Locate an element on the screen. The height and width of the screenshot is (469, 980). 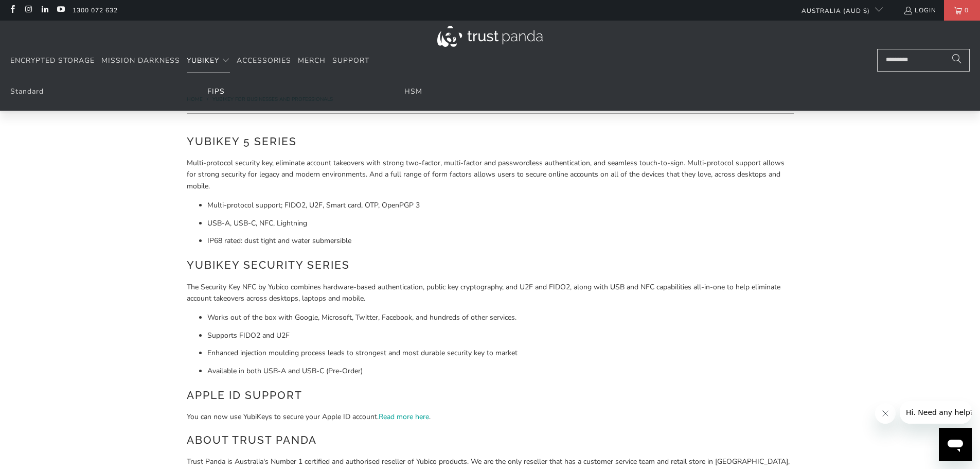
li: Works out of the box with Google, Microsoft, Twitter, Facebook, and hundreds of other services. is located at coordinates (501, 317).